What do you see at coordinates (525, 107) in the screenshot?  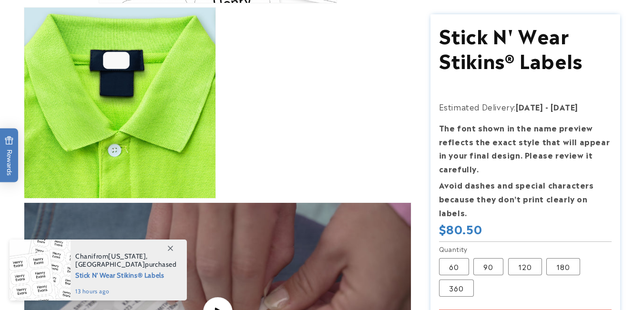 I see `p: Estimated Delivery:` at bounding box center [525, 107].